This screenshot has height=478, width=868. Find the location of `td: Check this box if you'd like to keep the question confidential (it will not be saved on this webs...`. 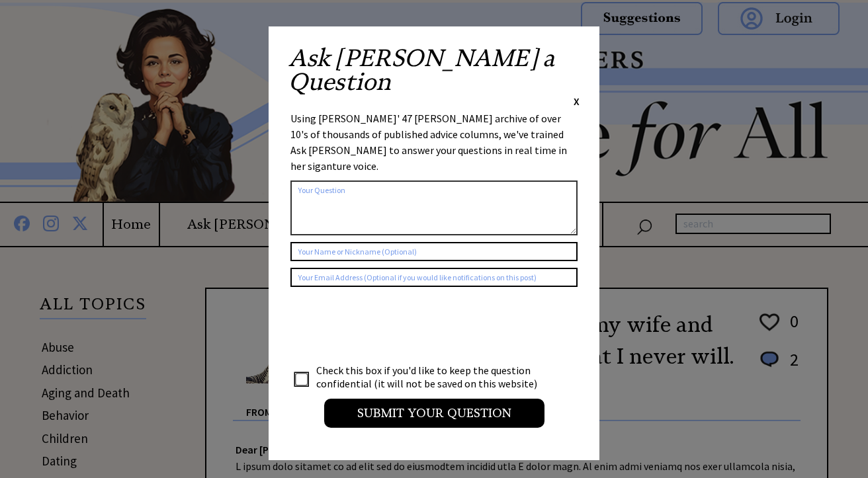

td: Check this box if you'd like to keep the question confidential (it will not be saved on this webs... is located at coordinates (433, 377).